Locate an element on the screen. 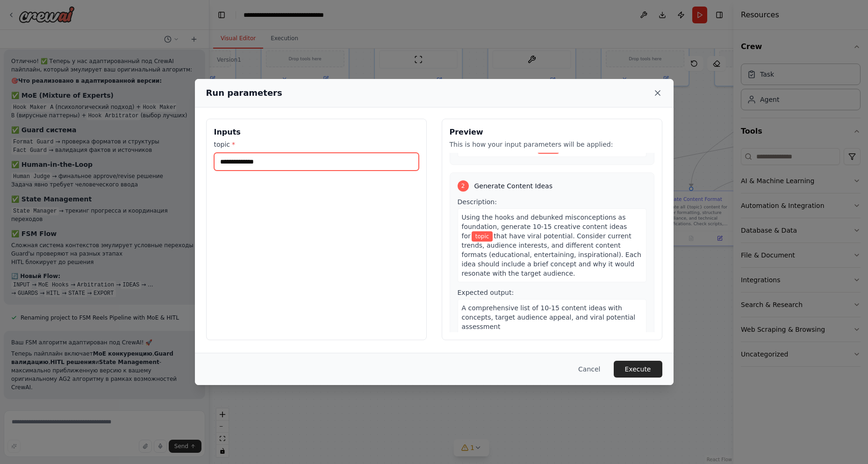 This screenshot has width=868, height=464. span: Variable: topic is located at coordinates (483, 236).